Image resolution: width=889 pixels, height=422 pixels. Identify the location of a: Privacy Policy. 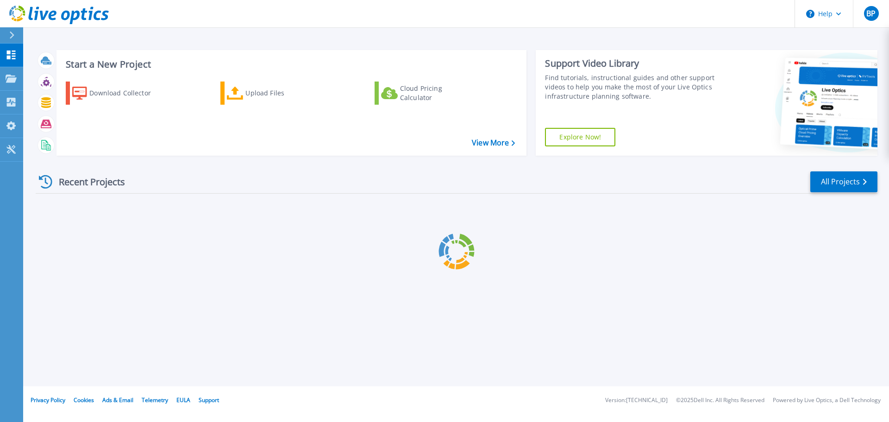
(48, 400).